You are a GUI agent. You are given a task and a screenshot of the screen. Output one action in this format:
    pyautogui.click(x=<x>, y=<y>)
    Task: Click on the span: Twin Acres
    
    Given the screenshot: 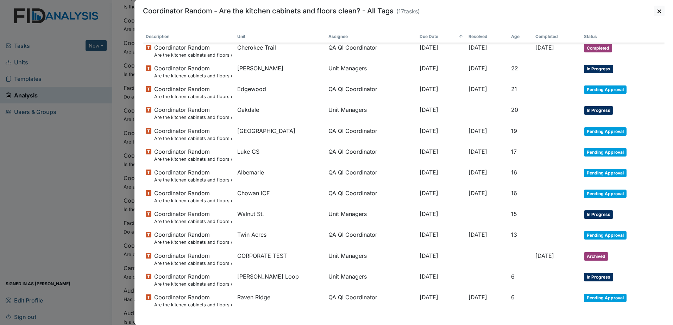 What is the action you would take?
    pyautogui.click(x=252, y=235)
    